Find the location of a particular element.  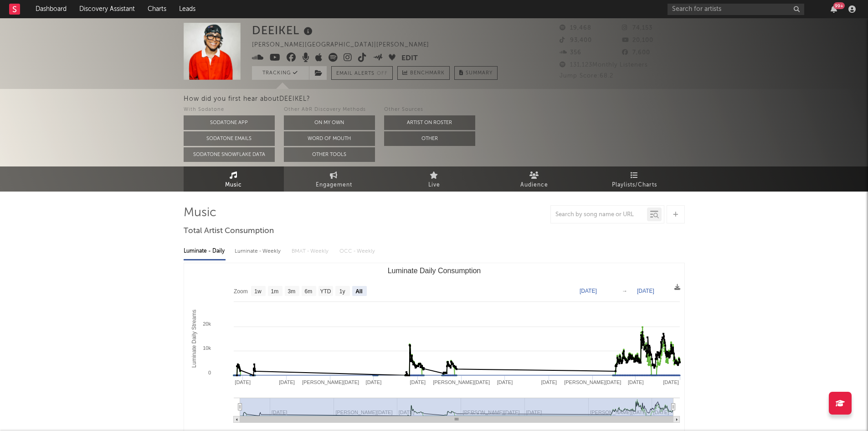

button: Tracking is located at coordinates (280, 73).